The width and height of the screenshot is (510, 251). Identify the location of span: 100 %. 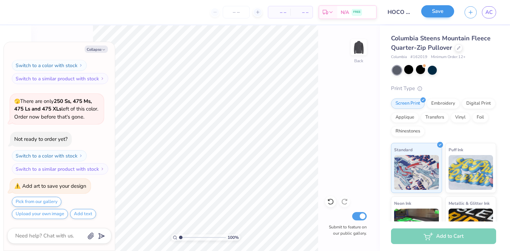
(233, 237).